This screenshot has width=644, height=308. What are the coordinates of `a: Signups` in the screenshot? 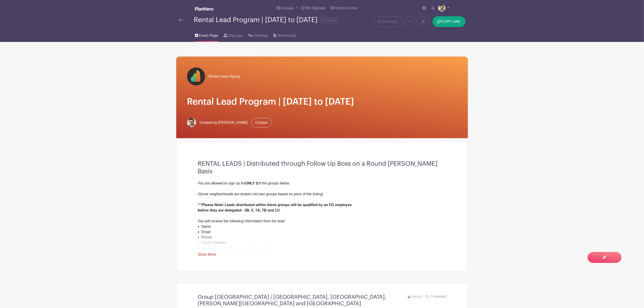 It's located at (233, 35).